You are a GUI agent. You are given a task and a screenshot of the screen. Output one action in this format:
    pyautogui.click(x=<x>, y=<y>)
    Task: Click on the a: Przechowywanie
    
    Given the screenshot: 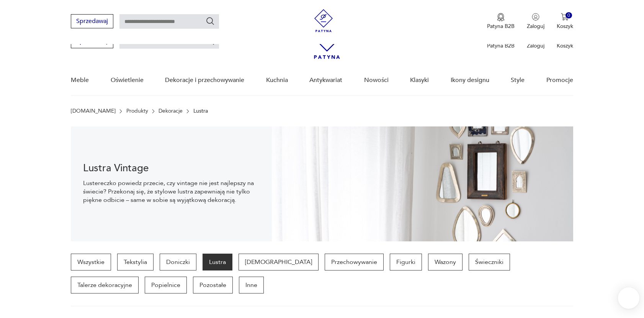 What is the action you would take?
    pyautogui.click(x=354, y=262)
    